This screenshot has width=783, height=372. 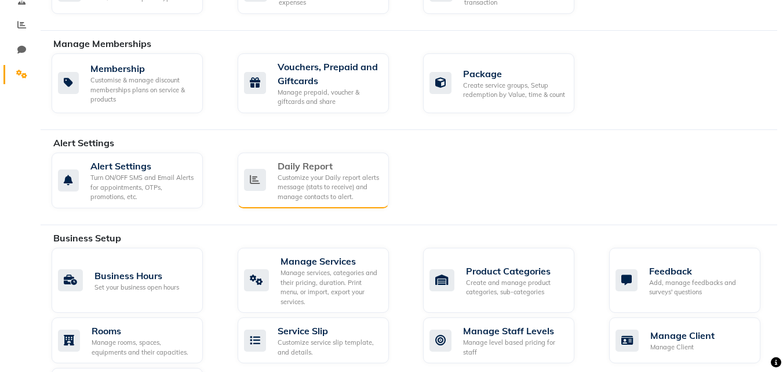 What do you see at coordinates (515, 271) in the screenshot?
I see `div: Product Categories` at bounding box center [515, 271].